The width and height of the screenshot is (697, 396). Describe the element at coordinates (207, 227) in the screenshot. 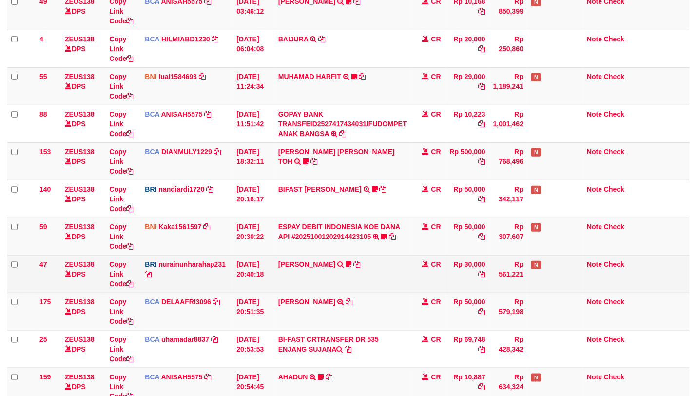

I see `a: Copy Kaka1561597 to clipboard` at that location.